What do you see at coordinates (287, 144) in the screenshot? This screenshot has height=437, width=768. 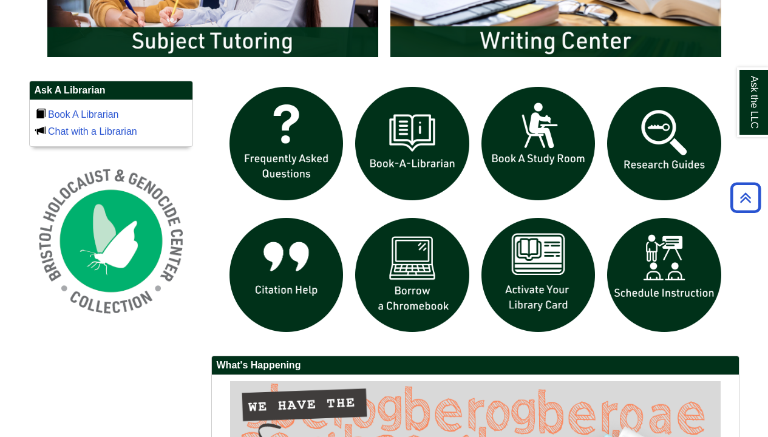 I see `img: frequently asked questions` at bounding box center [287, 144].